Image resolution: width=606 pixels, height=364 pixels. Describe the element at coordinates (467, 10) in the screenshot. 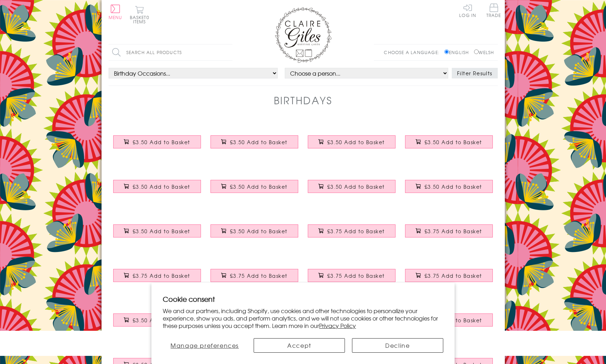

I see `a: Log In` at that location.